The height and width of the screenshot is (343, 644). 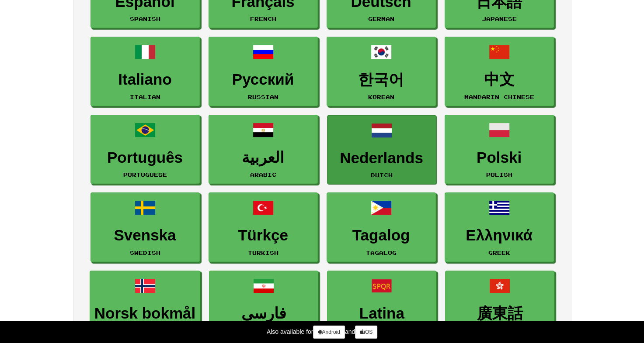 I want to click on h3: Türkçe, so click(x=263, y=235).